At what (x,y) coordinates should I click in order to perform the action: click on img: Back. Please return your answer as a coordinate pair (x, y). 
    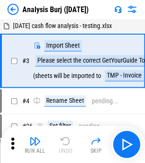
    Looking at the image, I should click on (13, 9).